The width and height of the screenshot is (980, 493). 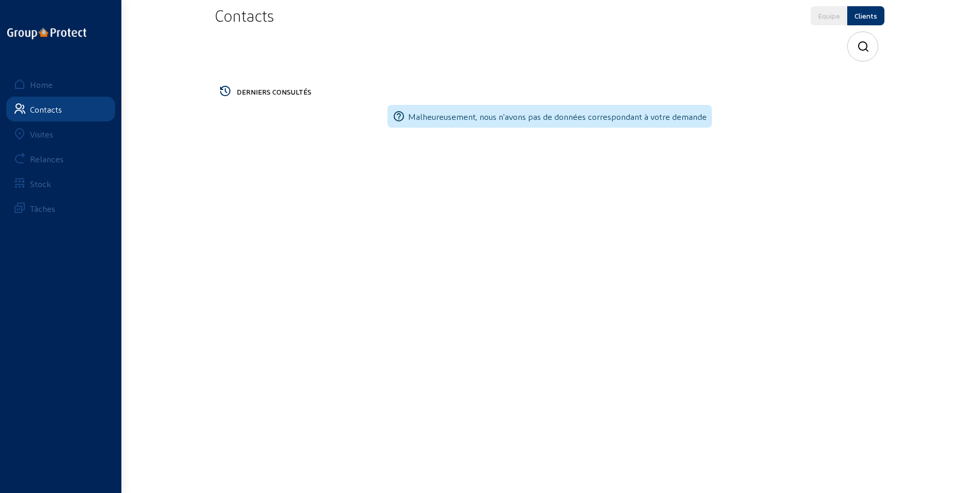 What do you see at coordinates (40, 184) in the screenshot?
I see `div: Stock` at bounding box center [40, 184].